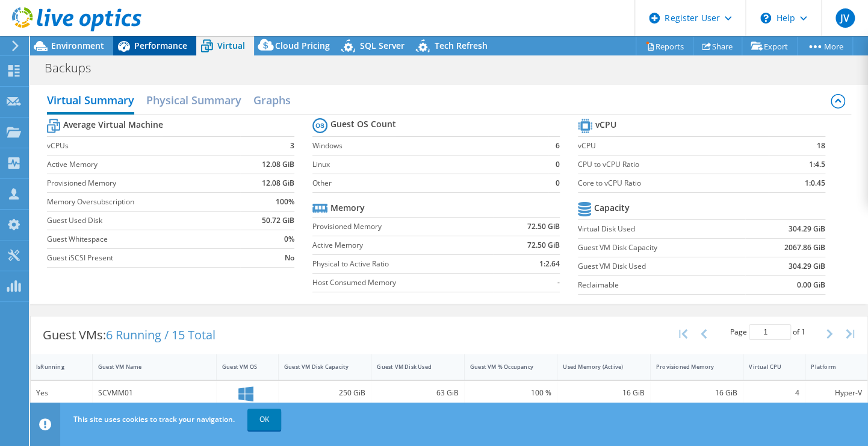 The image size is (868, 446). I want to click on label: Guest iSCSI Present, so click(143, 258).